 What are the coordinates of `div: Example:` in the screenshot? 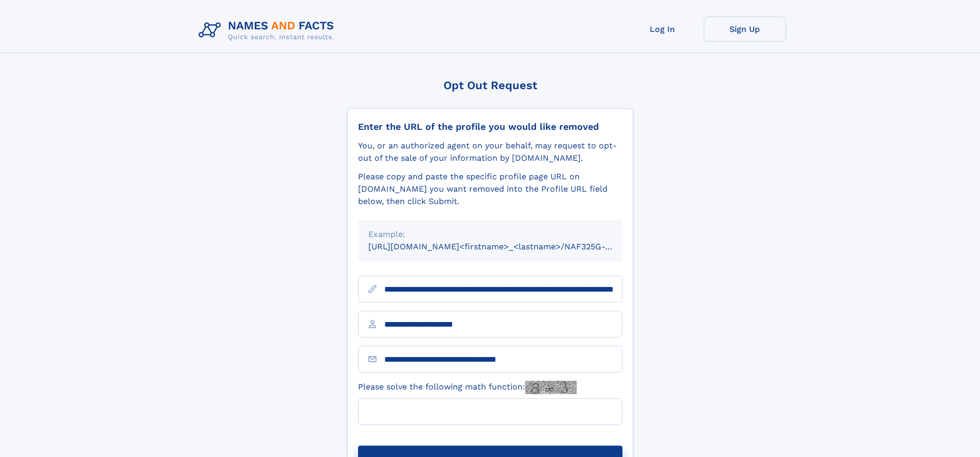 It's located at (490, 234).